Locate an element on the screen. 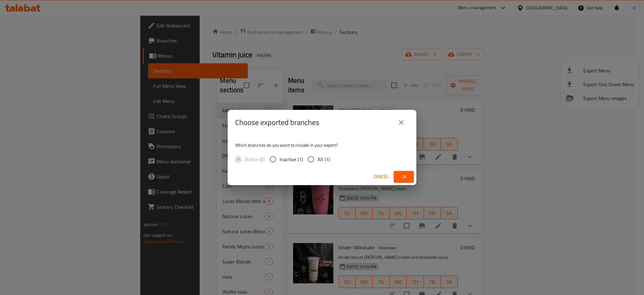 The width and height of the screenshot is (644, 295). span: Cancel is located at coordinates (381, 176).